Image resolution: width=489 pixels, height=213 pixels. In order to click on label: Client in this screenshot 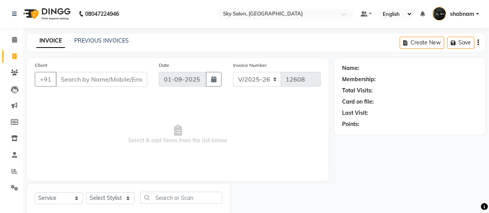, I will do `click(41, 65)`.